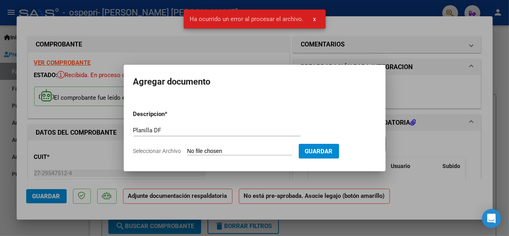 The width and height of the screenshot is (509, 236). What do you see at coordinates (170, 114) in the screenshot?
I see `p: Descripcion` at bounding box center [170, 114].